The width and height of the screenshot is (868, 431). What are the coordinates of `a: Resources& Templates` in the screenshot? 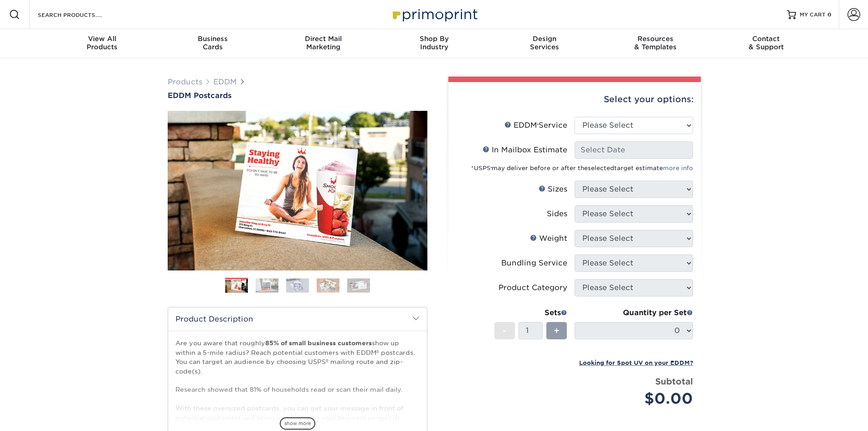 It's located at (655, 44).